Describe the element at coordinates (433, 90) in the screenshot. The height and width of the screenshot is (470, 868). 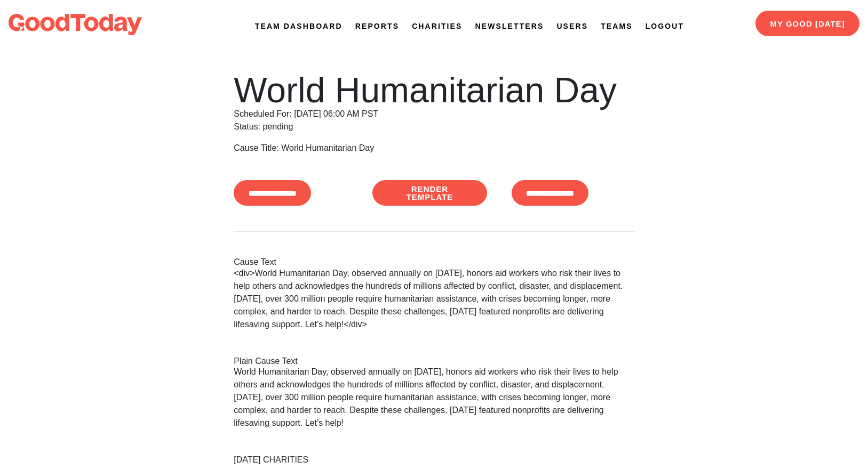
I see `h1: World Humanitarian Day` at that location.